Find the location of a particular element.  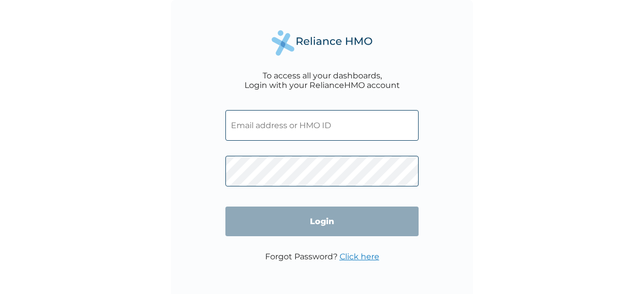

input: Email address or HMO ID is located at coordinates (322, 125).